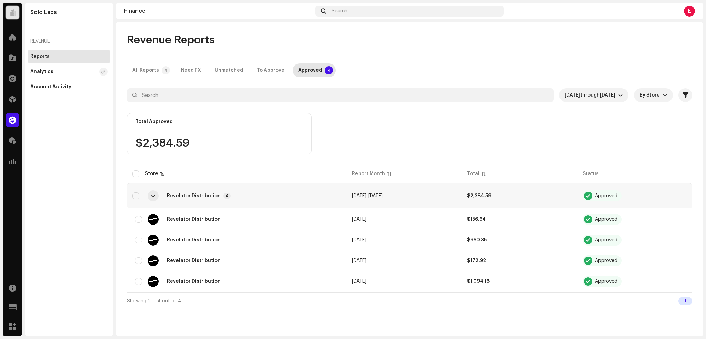 This screenshot has width=706, height=339. What do you see at coordinates (473, 174) in the screenshot?
I see `div: Total` at bounding box center [473, 174].